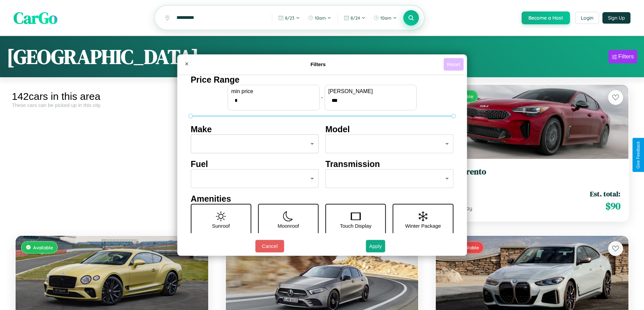 The width and height of the screenshot is (644, 310). I want to click on p: Sunroof, so click(221, 226).